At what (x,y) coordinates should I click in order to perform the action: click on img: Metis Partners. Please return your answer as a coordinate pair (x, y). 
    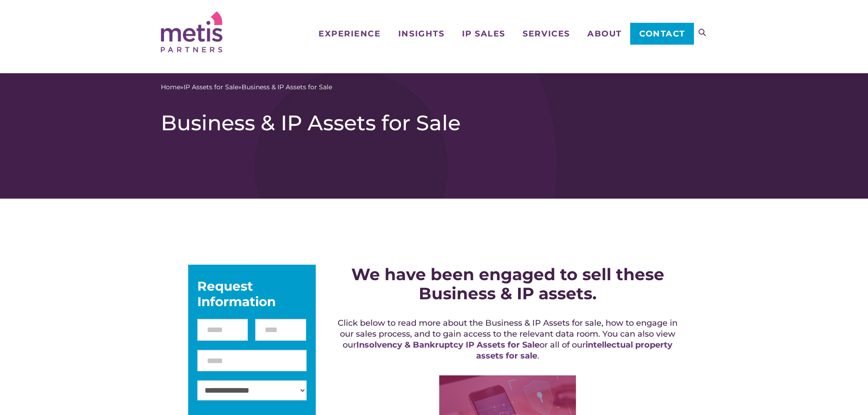
    Looking at the image, I should click on (191, 32).